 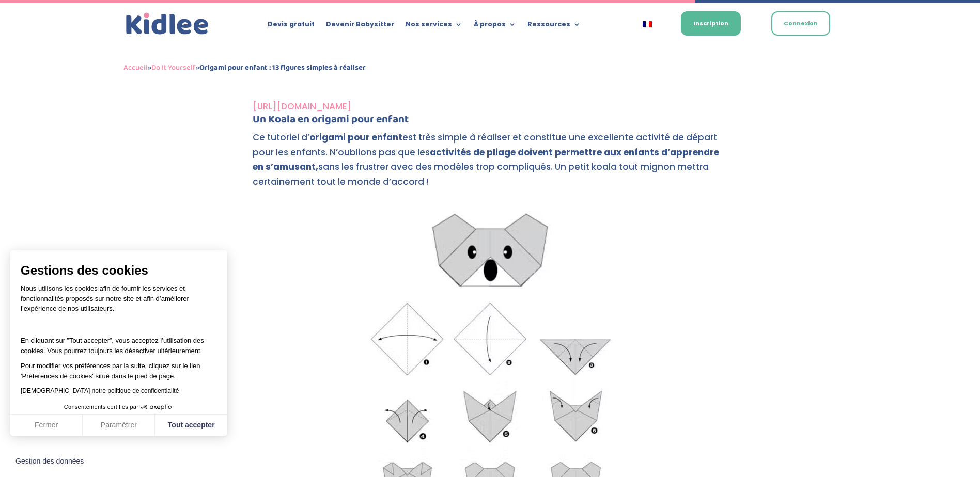 I want to click on p: Nous utilisons les cookies afin de fournir les services et fonctionnalités proposés sur notre sit..., so click(x=119, y=302).